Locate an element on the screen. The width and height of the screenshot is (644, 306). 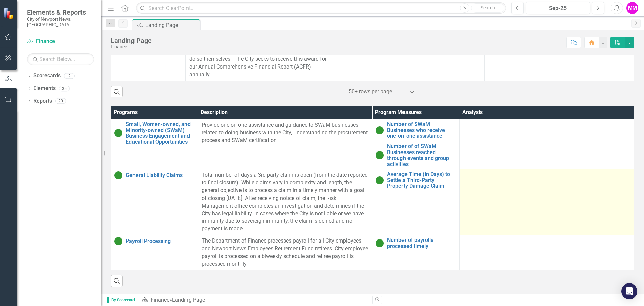
a: Number of payrolls processed timely is located at coordinates (421, 243).